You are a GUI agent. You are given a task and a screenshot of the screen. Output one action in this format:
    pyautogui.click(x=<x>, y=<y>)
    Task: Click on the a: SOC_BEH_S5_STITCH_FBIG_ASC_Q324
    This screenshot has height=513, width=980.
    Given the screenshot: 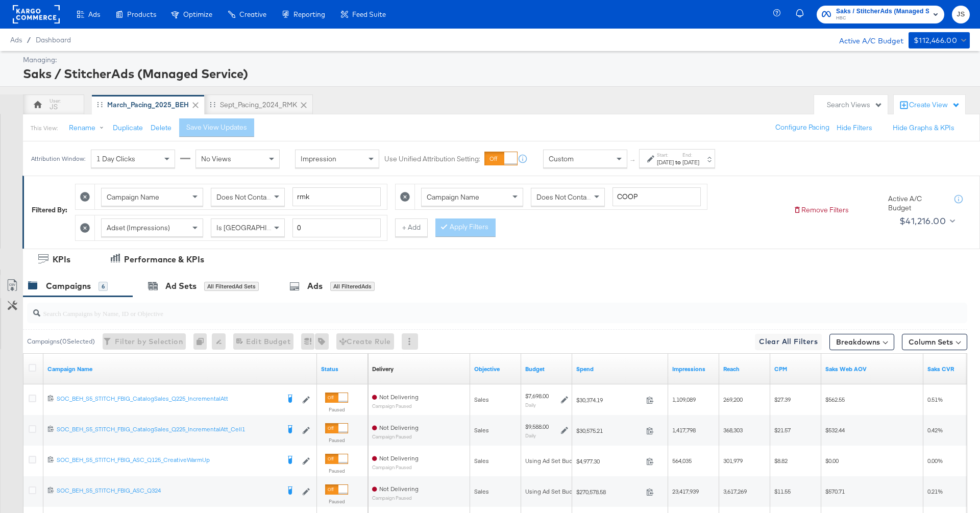 What is the action you would take?
    pyautogui.click(x=168, y=491)
    